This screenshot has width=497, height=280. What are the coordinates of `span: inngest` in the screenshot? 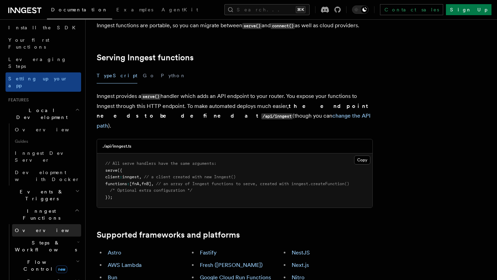 It's located at (130, 177).